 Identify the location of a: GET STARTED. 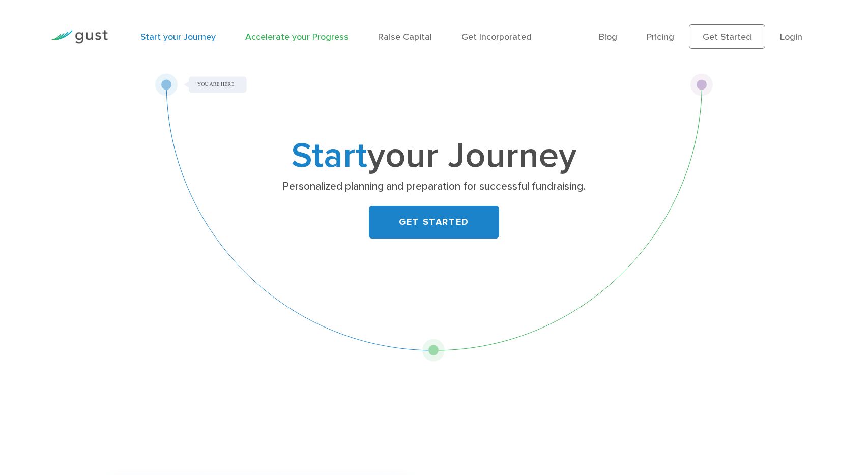
(434, 222).